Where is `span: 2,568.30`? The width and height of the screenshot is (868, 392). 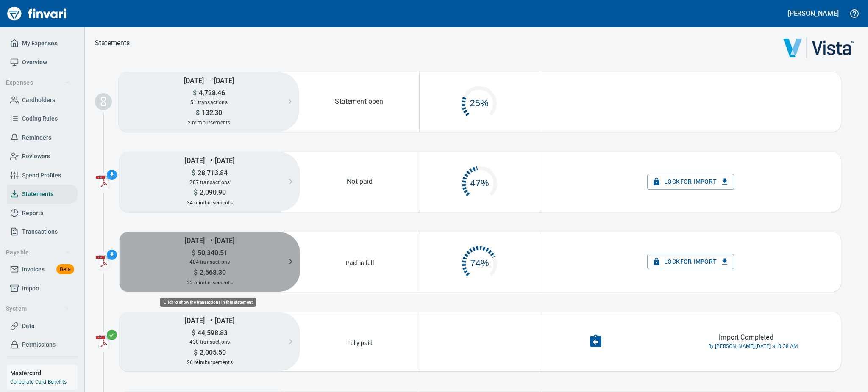 span: 2,568.30 is located at coordinates (211, 273).